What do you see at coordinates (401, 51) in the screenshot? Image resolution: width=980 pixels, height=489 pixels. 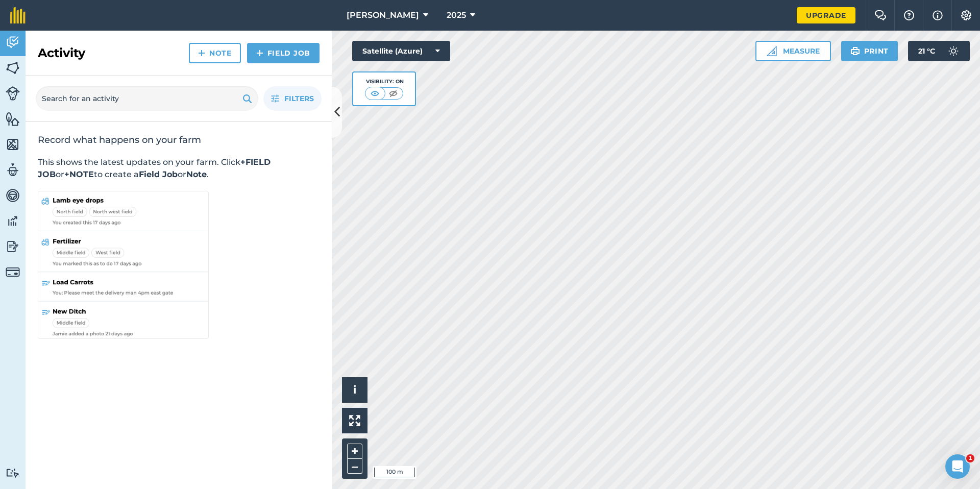 I see `button: Satellite (Azure)` at bounding box center [401, 51].